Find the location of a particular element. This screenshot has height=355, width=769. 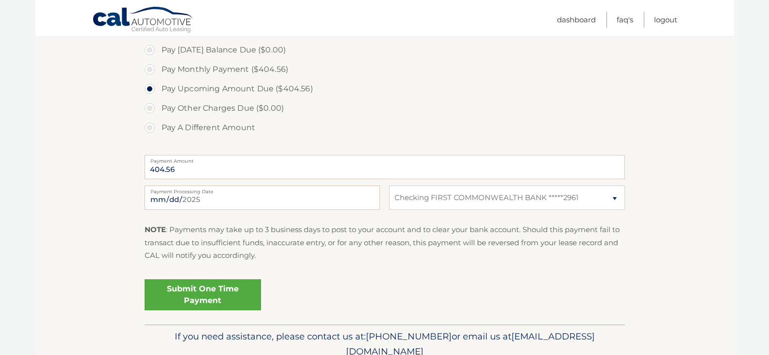

label: Payment Processing Date is located at coordinates (262, 189).